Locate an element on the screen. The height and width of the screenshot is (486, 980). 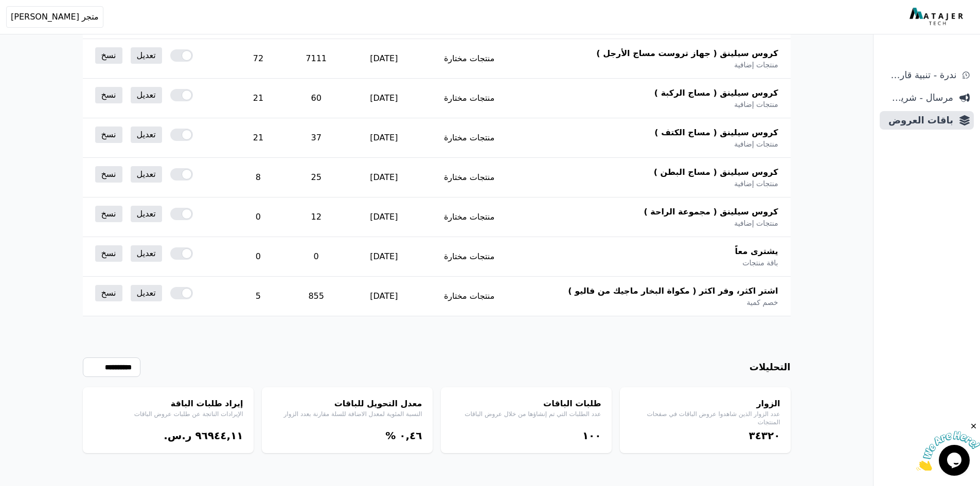
div: ۳٤۳٢۰ is located at coordinates (706, 435).